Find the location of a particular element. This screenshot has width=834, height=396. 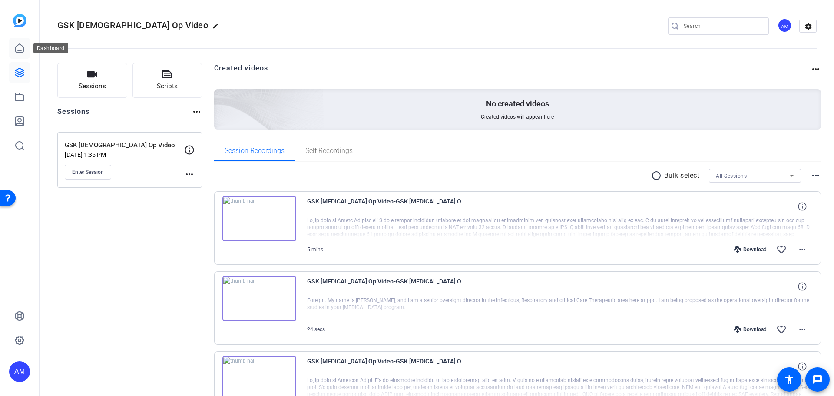

span: Self Recordings is located at coordinates (329, 151).